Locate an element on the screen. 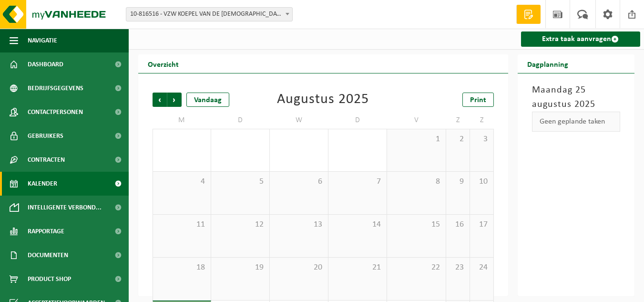 The height and width of the screenshot is (302, 644). span: 11 is located at coordinates (182, 225).